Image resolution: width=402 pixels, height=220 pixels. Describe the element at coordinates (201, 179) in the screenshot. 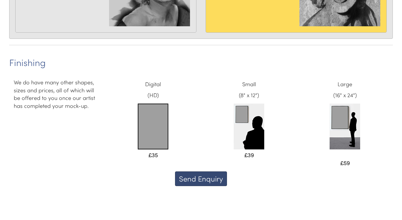

I see `button: Send Enquiry` at that location.